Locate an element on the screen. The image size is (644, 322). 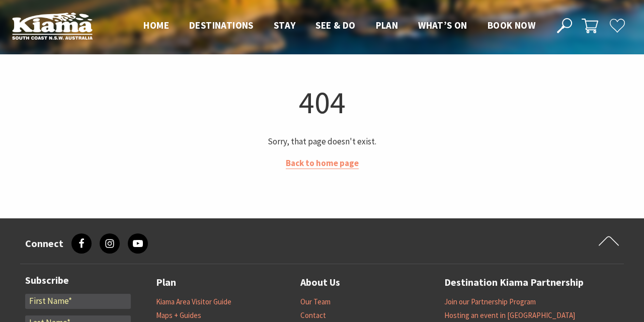
span: Destinations is located at coordinates (221, 25).